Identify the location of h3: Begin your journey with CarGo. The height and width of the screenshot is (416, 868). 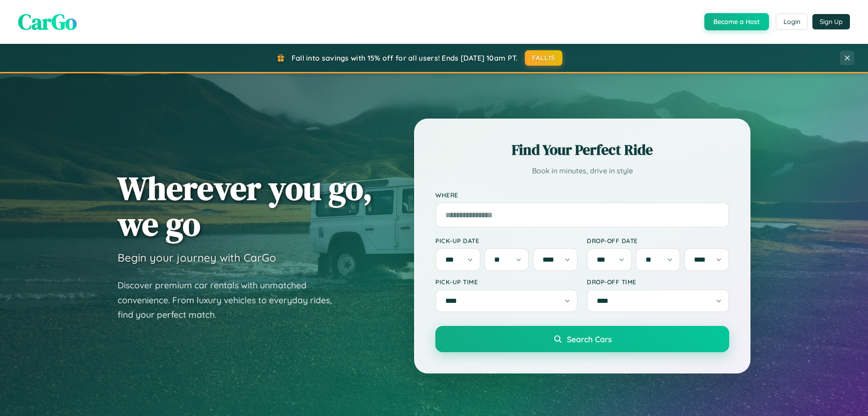
(197, 258).